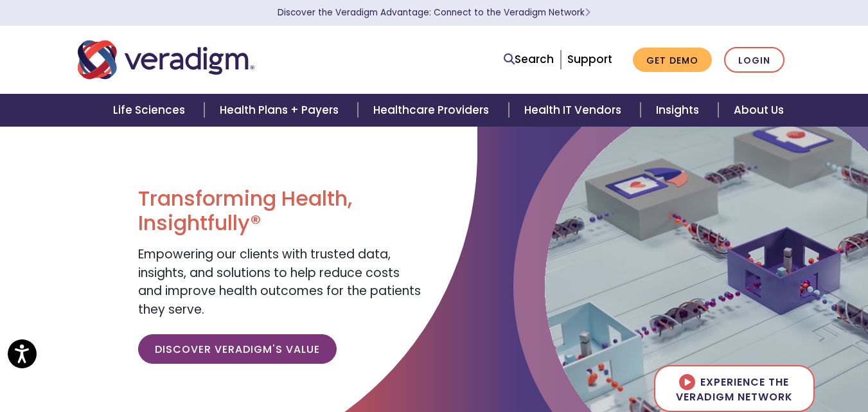 Image resolution: width=868 pixels, height=412 pixels. I want to click on a: About Us, so click(759, 110).